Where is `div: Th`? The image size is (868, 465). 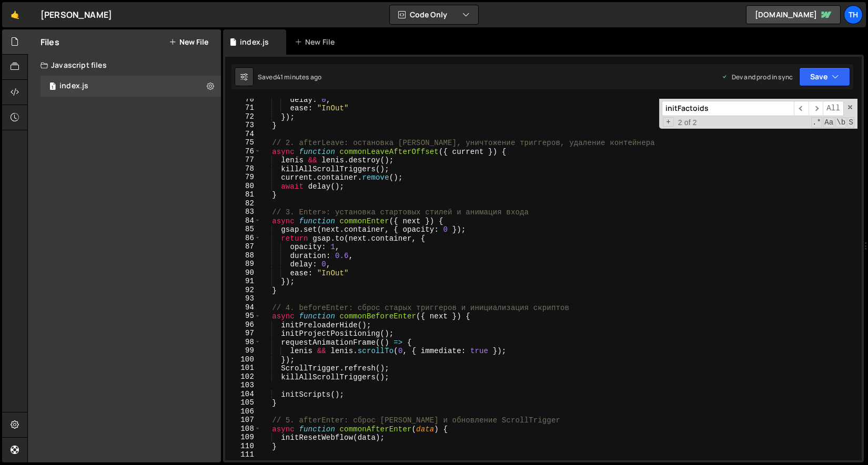
div: Th is located at coordinates (853, 15).